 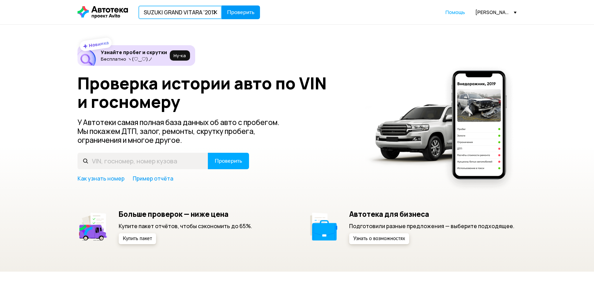 I want to click on a: Как узнать номер, so click(x=101, y=179).